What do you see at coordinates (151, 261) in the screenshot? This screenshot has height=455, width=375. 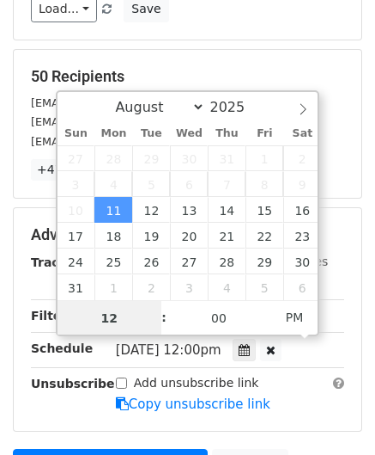 I see `span: August 26, 2025` at bounding box center [151, 261].